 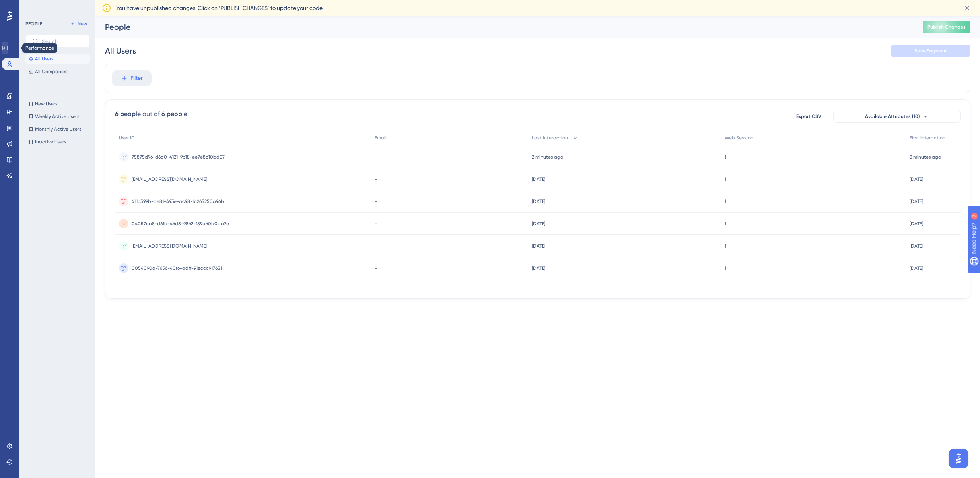 I want to click on button: All Companies, so click(x=58, y=71).